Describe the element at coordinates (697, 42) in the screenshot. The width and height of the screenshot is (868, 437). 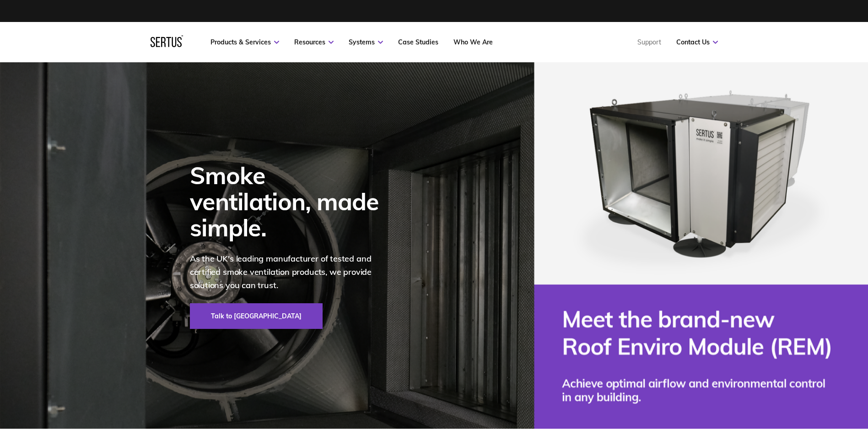
I see `a: Contact Us` at that location.